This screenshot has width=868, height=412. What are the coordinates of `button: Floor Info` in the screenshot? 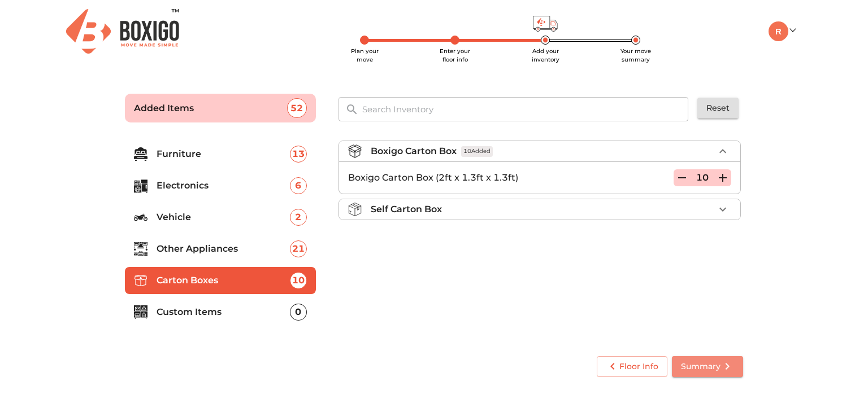 It's located at (631, 366).